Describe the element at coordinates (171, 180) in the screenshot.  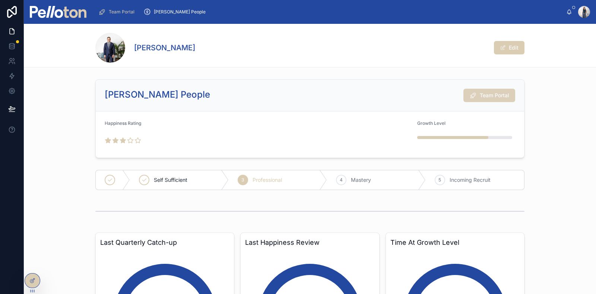
I see `span: Self Sufficient` at that location.